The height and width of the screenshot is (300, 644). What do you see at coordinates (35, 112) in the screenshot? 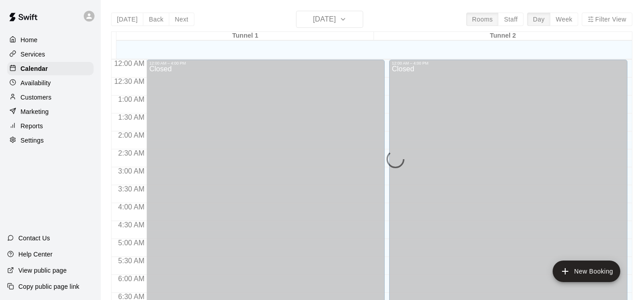
I see `p: Marketing` at bounding box center [35, 112].